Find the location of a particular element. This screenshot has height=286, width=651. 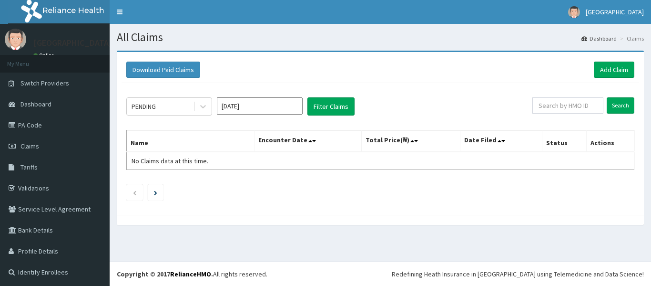

div: PENDING is located at coordinates (143, 106).